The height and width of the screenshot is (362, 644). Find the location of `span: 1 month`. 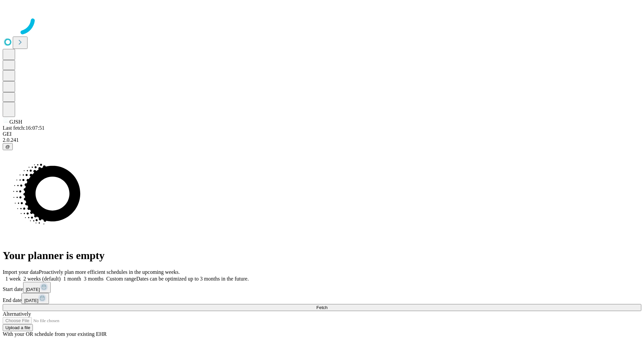

span: 1 month is located at coordinates (72, 278).